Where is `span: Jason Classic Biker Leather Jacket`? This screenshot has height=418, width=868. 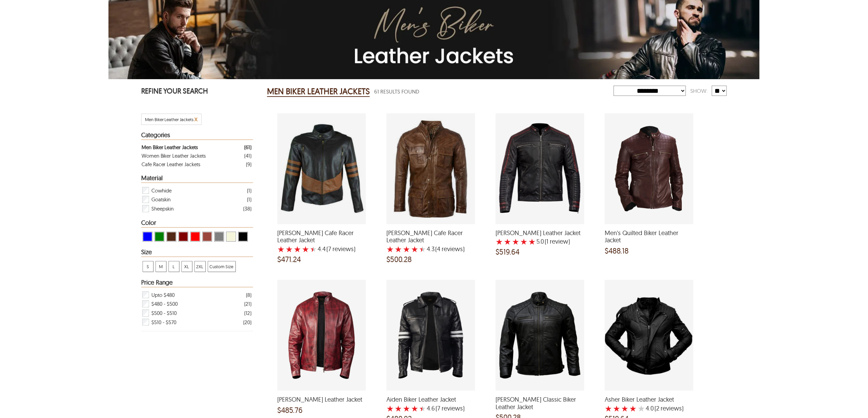
span: Jason Classic Biker Leather Jacket is located at coordinates (540, 403).